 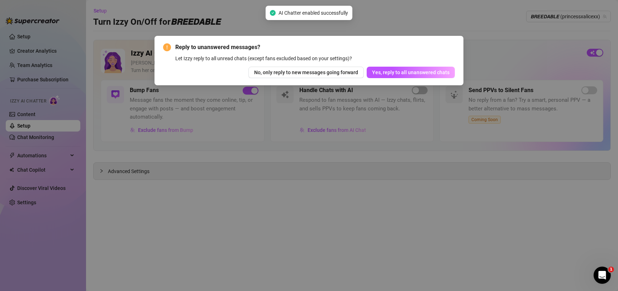 I want to click on div: Let Izzy reply to all unread chats (except fans excluded based on your settings)?, so click(x=315, y=58).